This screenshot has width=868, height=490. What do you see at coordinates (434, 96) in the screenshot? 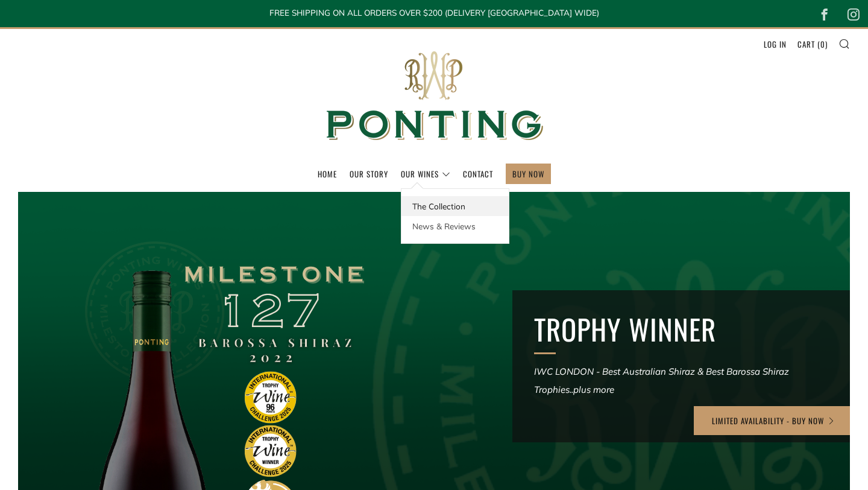
I see `img: Ponting Wines` at bounding box center [434, 96].